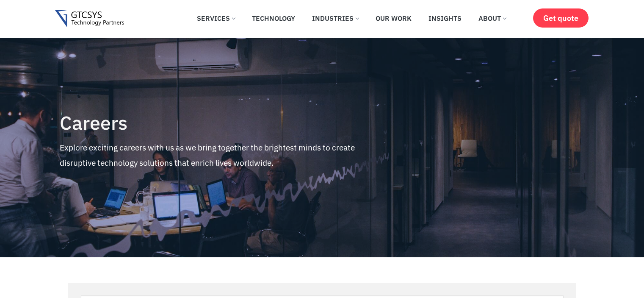 The width and height of the screenshot is (644, 298). Describe the element at coordinates (561, 18) in the screenshot. I see `span: Get quote` at that location.